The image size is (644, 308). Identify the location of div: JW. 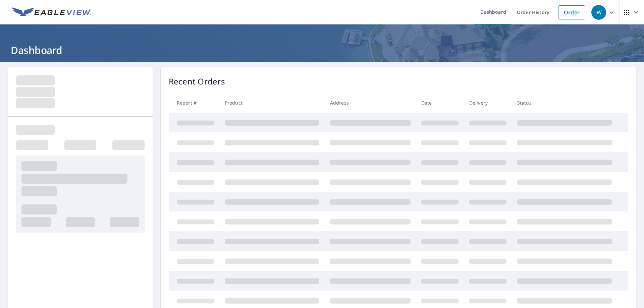
(599, 12).